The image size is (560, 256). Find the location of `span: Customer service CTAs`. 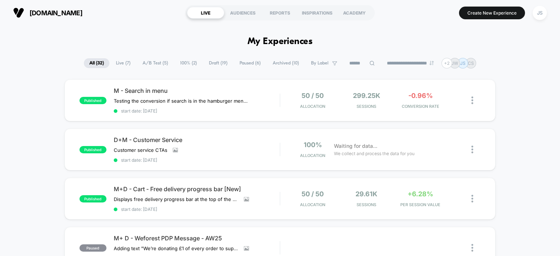

span: Customer service CTAs is located at coordinates (140, 150).